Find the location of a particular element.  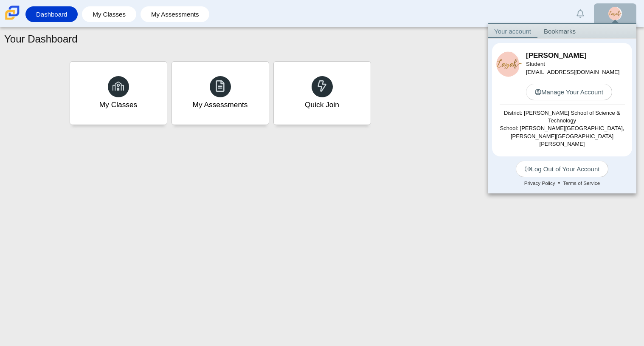

a: Dashboard is located at coordinates (51, 14).